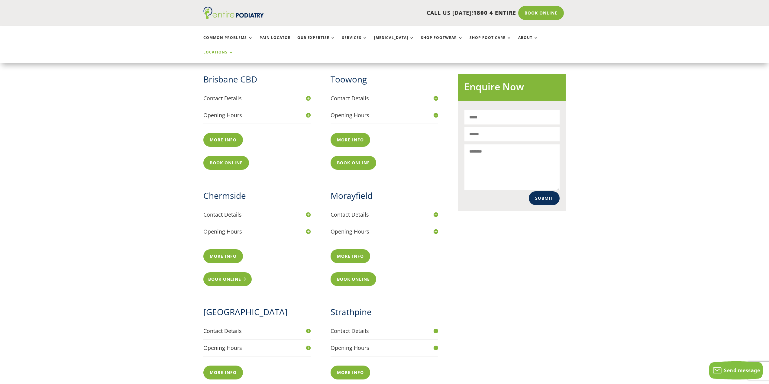 The image size is (769, 384). I want to click on h2: Brisbane CBD, so click(257, 81).